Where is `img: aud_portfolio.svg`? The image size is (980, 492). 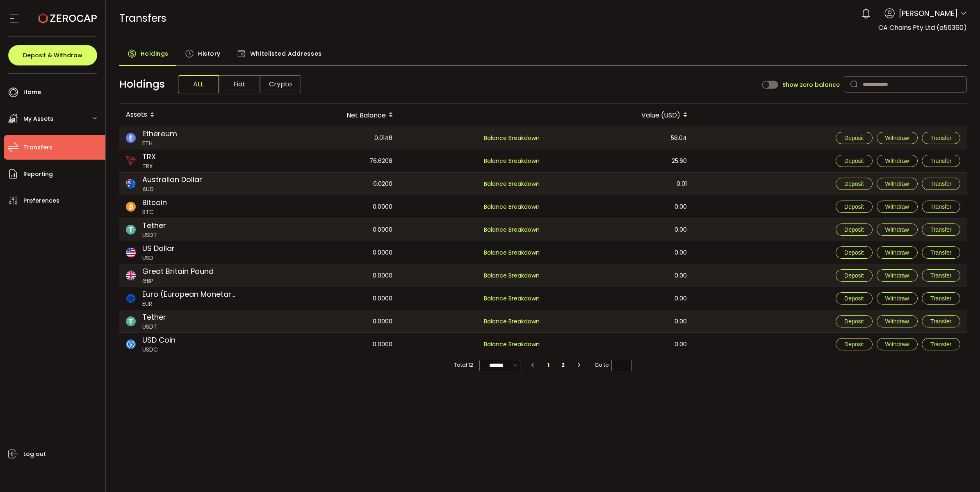
img: aud_portfolio.svg is located at coordinates (131, 184).